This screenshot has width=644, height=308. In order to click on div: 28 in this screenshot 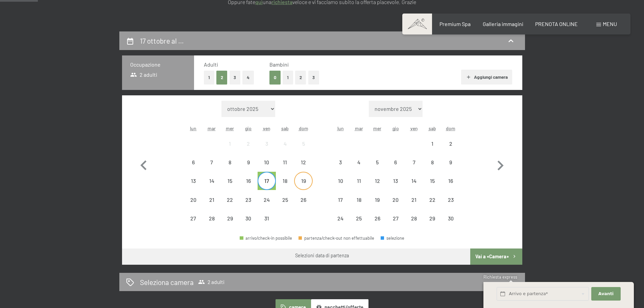, I will do `click(414, 224)`.